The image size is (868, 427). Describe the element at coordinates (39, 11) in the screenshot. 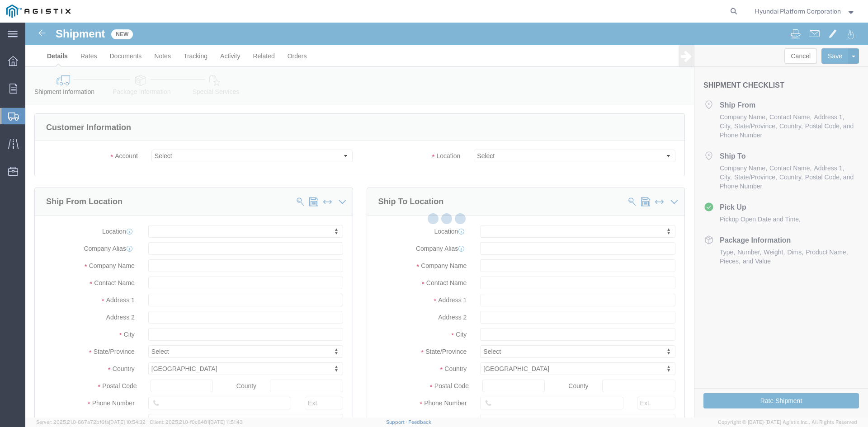

I see `img: logo` at that location.